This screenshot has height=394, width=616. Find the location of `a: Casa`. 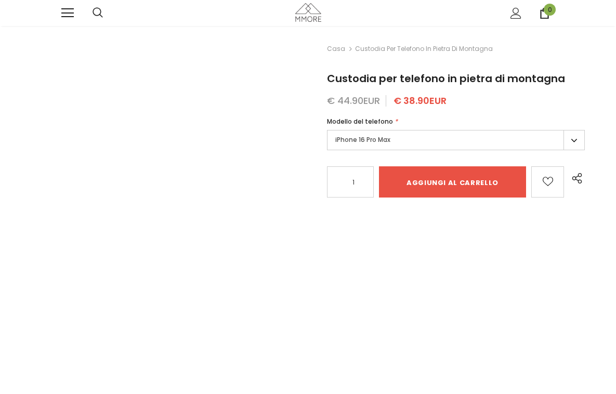

a: Casa is located at coordinates (336, 49).